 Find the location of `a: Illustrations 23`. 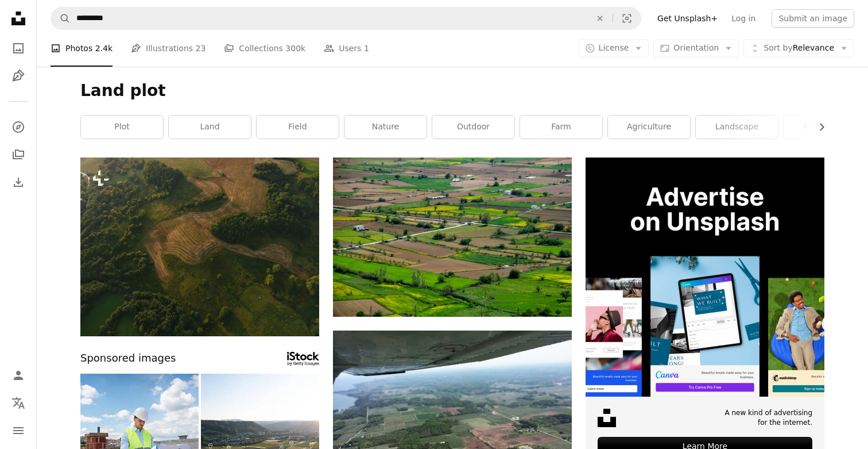

a: Illustrations 23 is located at coordinates (168, 48).